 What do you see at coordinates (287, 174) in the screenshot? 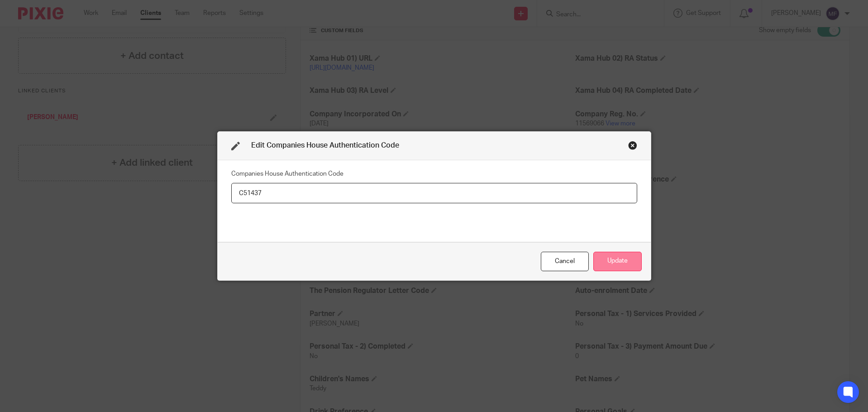
I see `label: Companies House Authentication Code` at bounding box center [287, 174].